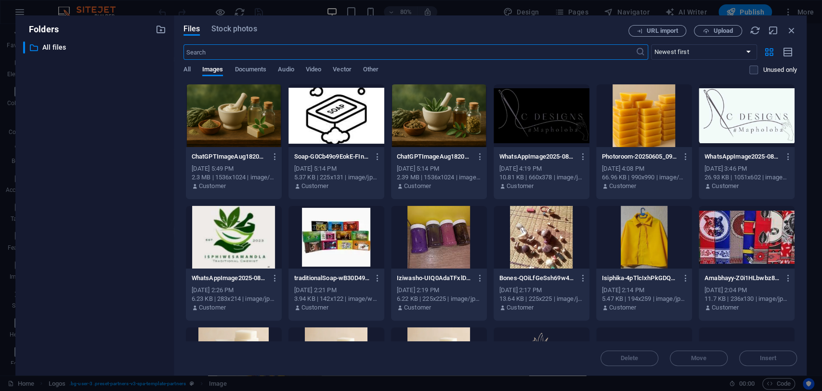  Describe the element at coordinates (161, 29) in the screenshot. I see `i: Create new folder` at that location.